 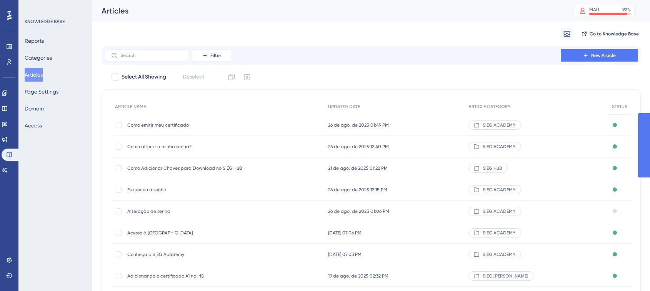 What do you see at coordinates (151, 55) in the screenshot?
I see `input: Search` at bounding box center [151, 55].